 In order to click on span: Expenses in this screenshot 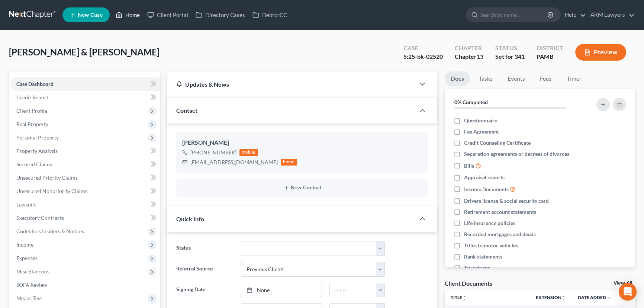, I will do `click(27, 258)`.